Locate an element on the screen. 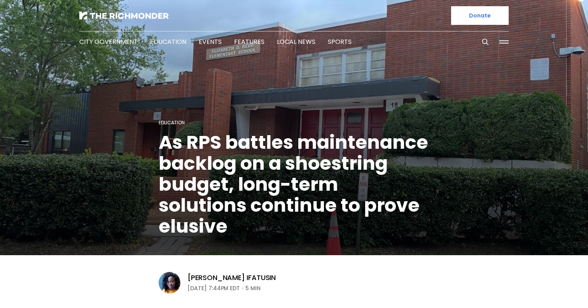  a: Local News is located at coordinates (296, 42).